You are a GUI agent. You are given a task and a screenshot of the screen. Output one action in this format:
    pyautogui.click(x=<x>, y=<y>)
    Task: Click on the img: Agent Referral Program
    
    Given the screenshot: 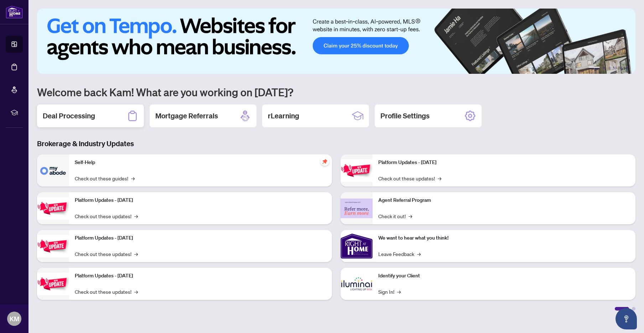 What is the action you would take?
    pyautogui.click(x=356, y=208)
    